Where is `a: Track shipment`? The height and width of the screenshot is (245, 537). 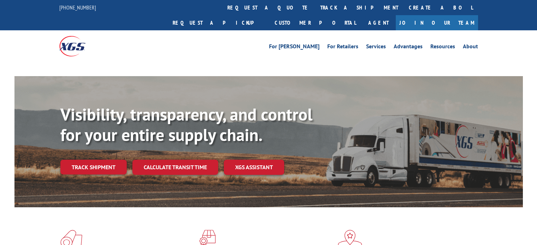
a: Track shipment is located at coordinates (94, 167).